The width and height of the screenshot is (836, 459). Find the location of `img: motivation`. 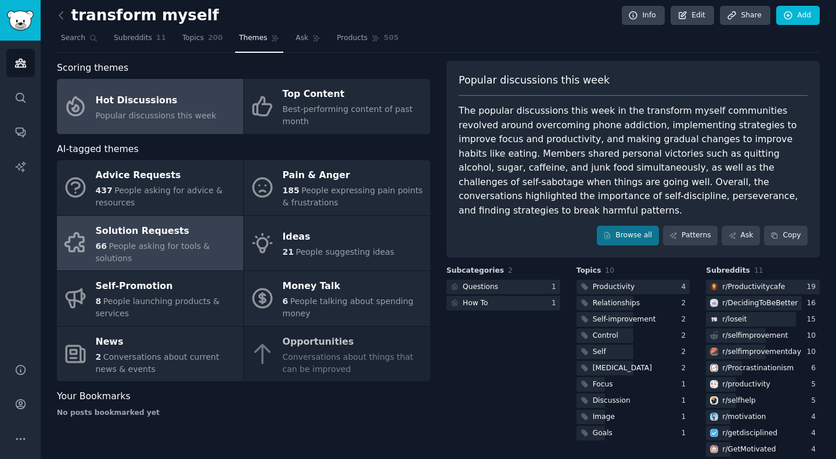

img: motivation is located at coordinates (714, 417).